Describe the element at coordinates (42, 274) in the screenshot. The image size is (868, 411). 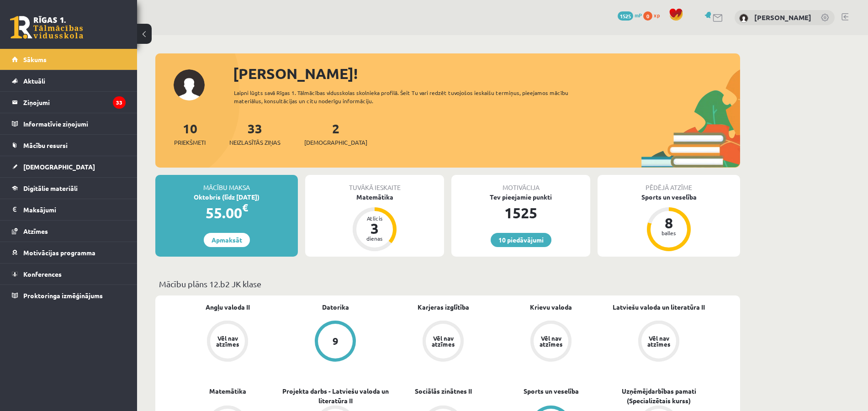
I see `span: Konferences` at that location.